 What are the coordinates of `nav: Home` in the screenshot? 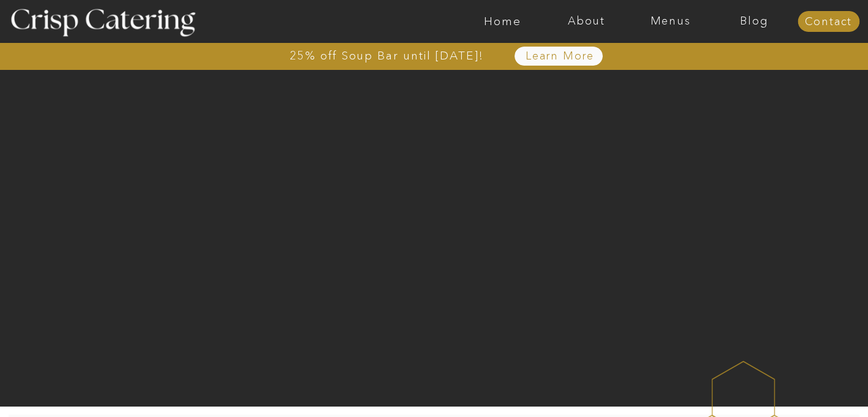 It's located at (502, 21).